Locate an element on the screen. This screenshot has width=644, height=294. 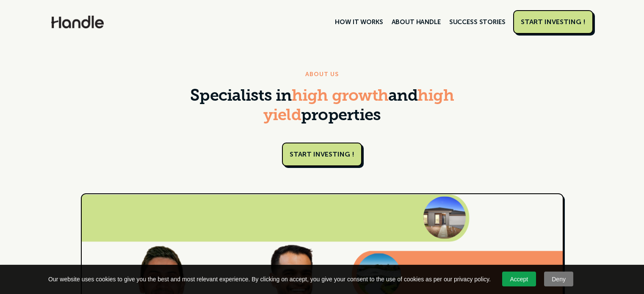
span: high growth is located at coordinates (340, 97).